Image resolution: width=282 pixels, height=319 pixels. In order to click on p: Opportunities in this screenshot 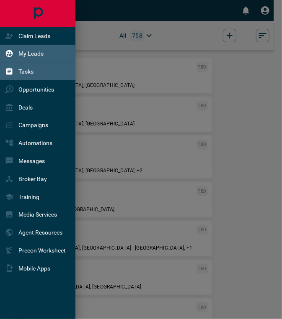, I will do `click(36, 90)`.